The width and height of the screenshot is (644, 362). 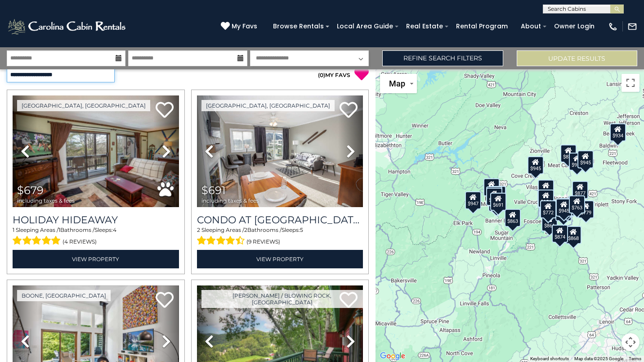 I want to click on img: thumbnail_163280808.jpeg, so click(x=281, y=151).